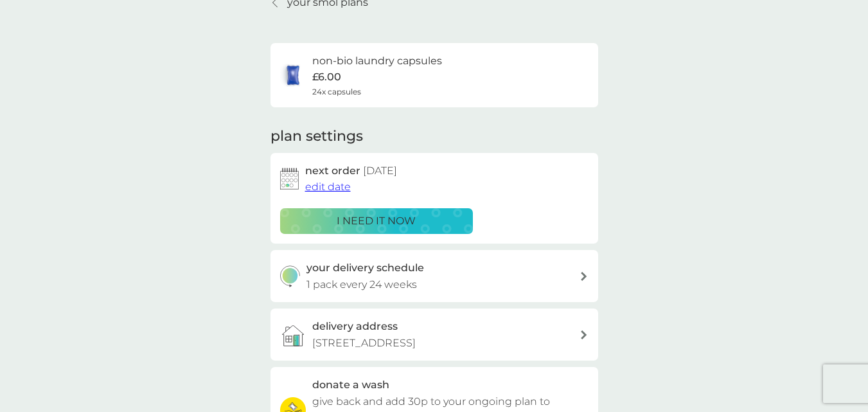 Image resolution: width=868 pixels, height=412 pixels. I want to click on img: non-bio laundry capsules, so click(293, 75).